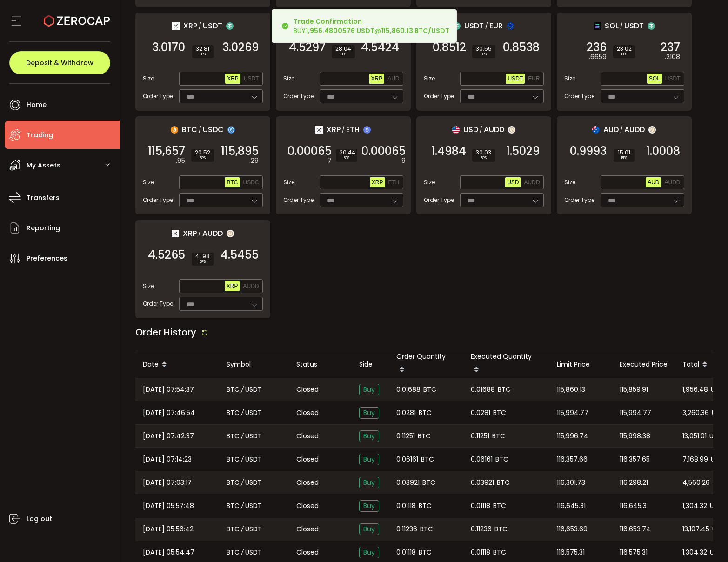  I want to click on img: aud_portfolio.svg, so click(596, 130).